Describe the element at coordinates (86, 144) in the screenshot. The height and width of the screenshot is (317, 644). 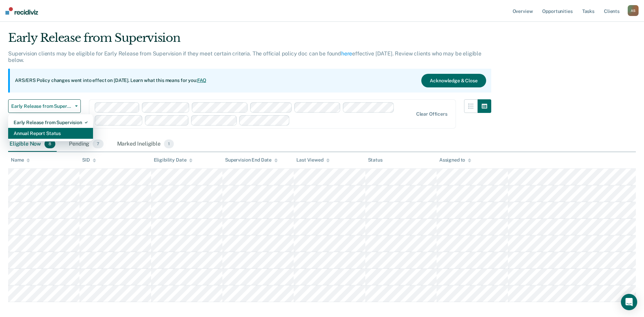
I see `div: Pending7` at that location.